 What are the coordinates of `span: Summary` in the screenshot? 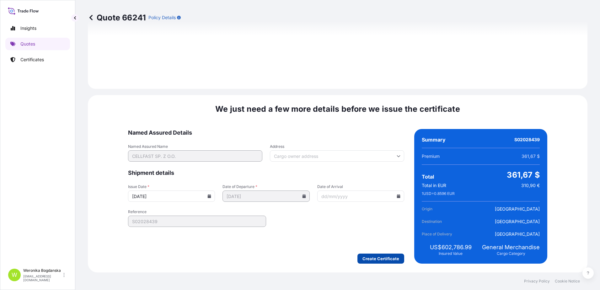 It's located at (433, 140).